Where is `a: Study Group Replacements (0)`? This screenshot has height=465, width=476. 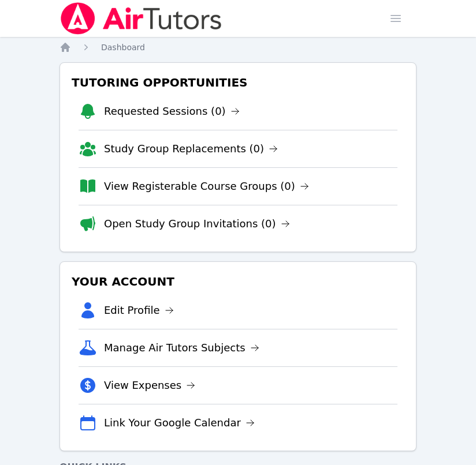
a: Study Group Replacements (0) is located at coordinates (190, 149).